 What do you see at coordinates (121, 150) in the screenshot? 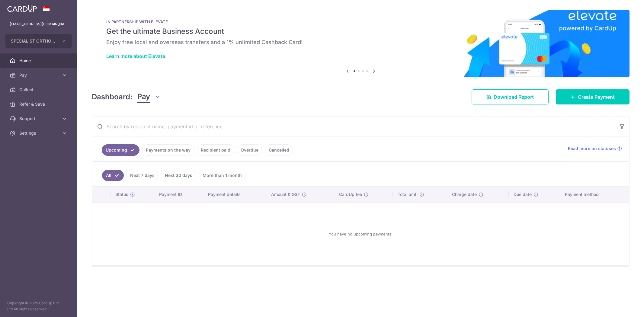
I see `a: Upcoming` at bounding box center [121, 150].